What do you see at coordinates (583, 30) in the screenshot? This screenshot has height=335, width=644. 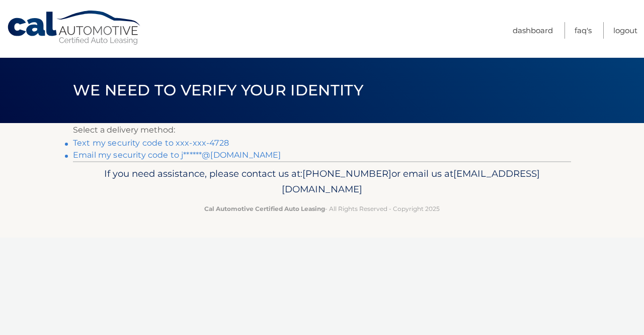 I see `a: FAQ's` at bounding box center [583, 30].